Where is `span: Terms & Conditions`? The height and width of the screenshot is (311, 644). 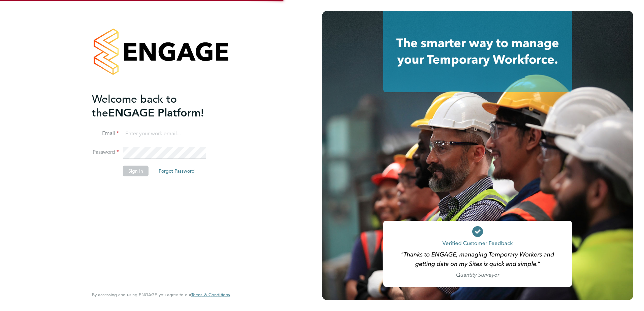 span: Terms & Conditions is located at coordinates (210, 295).